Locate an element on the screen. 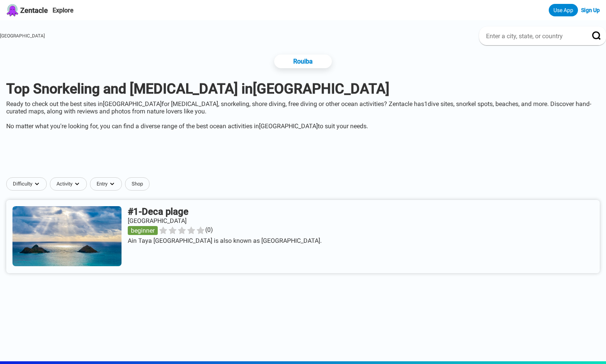  button: Entrydropdown caret is located at coordinates (108, 184).